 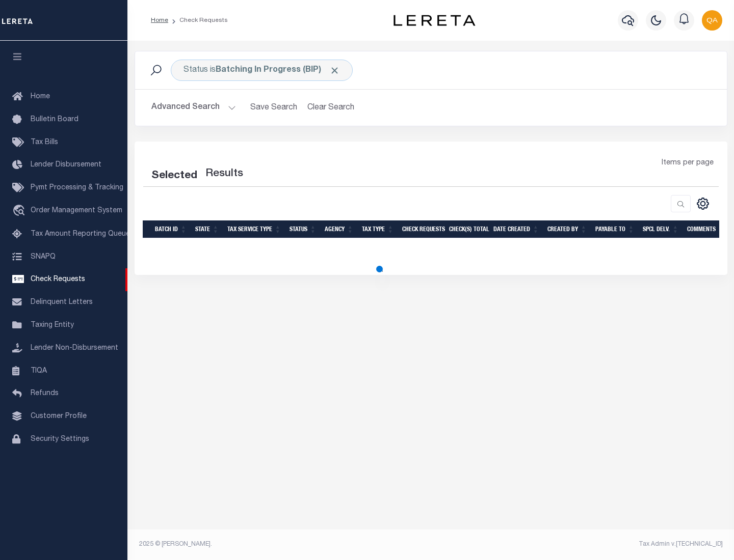 What do you see at coordinates (303, 230) in the screenshot?
I see `th: Status` at bounding box center [303, 230].